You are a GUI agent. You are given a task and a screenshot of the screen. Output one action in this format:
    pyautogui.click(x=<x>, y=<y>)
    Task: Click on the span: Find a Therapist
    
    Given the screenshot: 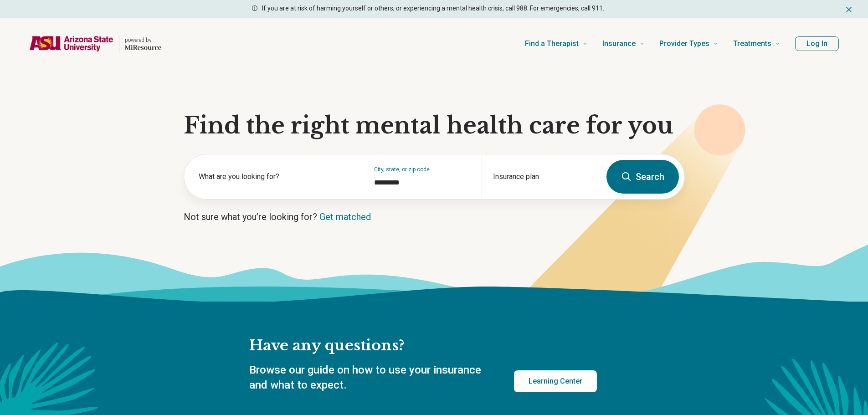 What is the action you would take?
    pyautogui.click(x=552, y=44)
    